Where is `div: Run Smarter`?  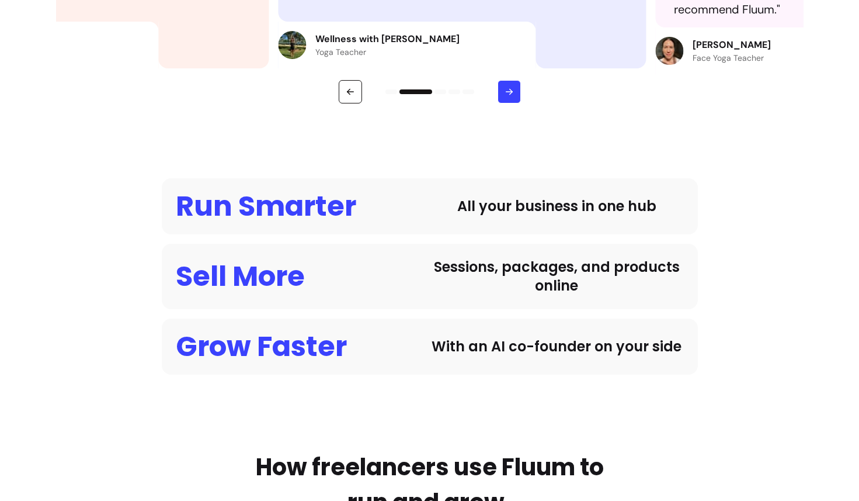 div: Run Smarter is located at coordinates (266, 206).